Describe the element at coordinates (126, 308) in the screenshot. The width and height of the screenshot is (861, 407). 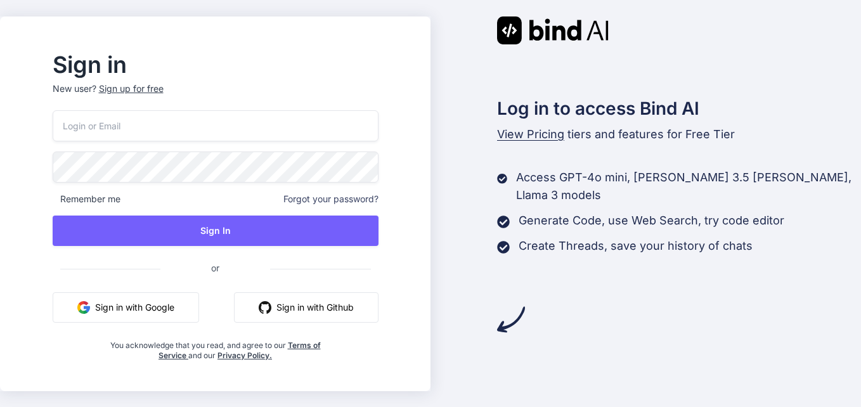
I see `button: Sign in with Google` at that location.